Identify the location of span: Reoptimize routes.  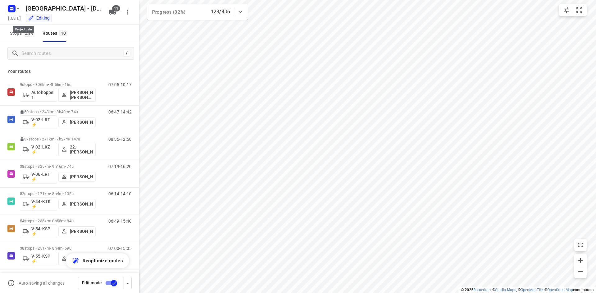
(103, 261).